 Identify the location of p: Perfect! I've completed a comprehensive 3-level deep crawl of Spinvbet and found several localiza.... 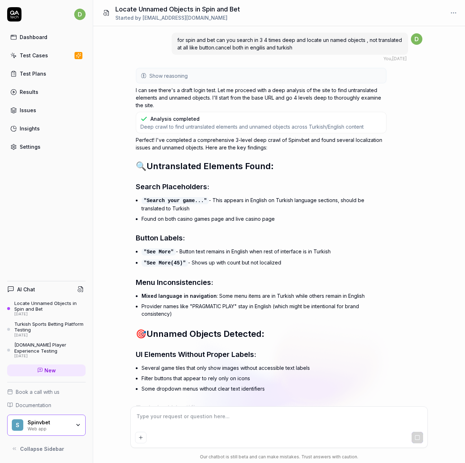
(261, 144).